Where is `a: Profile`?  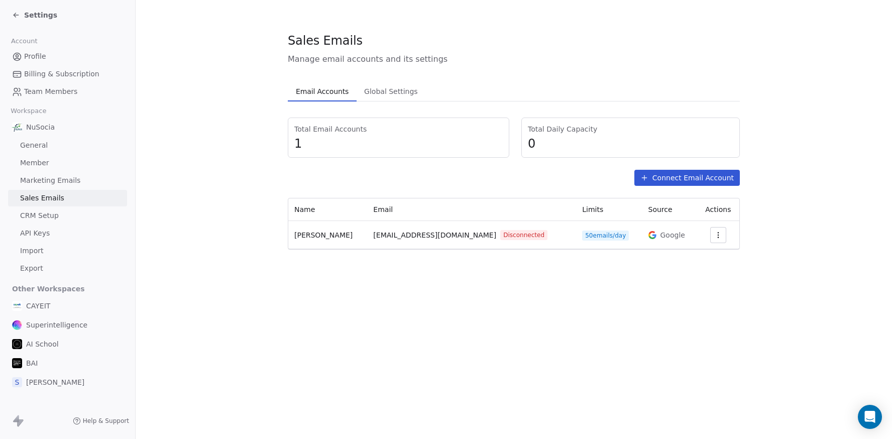 a: Profile is located at coordinates (67, 56).